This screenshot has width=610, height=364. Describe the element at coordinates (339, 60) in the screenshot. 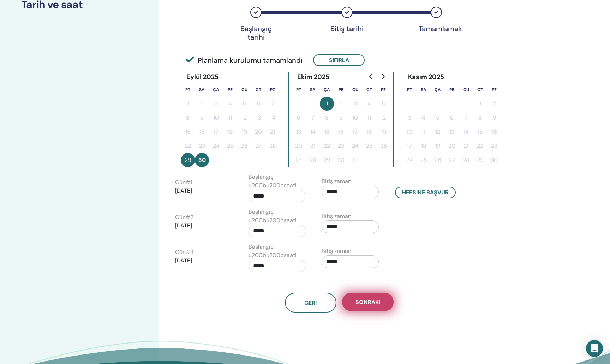

I see `button: Sıfırla` at that location.